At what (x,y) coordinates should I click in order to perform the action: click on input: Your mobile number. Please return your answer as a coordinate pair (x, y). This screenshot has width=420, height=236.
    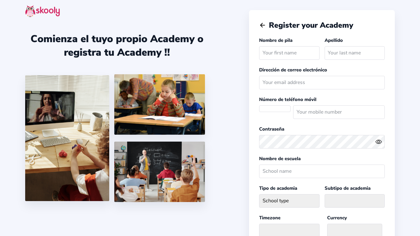
    Looking at the image, I should click on (339, 112).